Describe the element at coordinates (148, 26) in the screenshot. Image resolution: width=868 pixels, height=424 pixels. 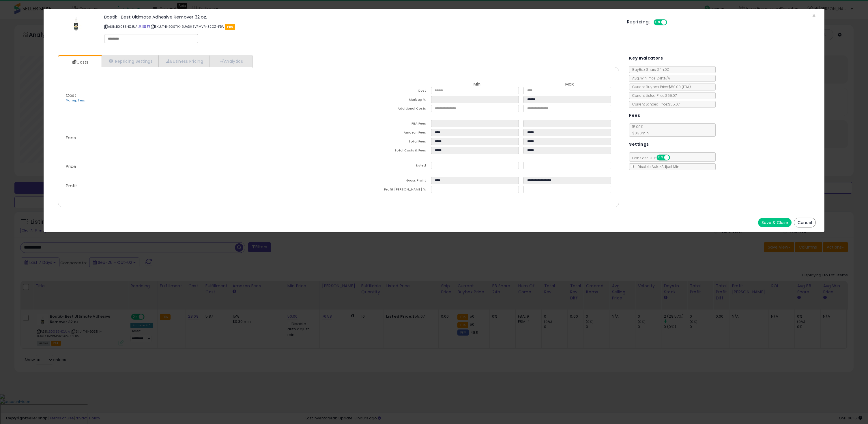
I see `a: Your listing only` at that location.